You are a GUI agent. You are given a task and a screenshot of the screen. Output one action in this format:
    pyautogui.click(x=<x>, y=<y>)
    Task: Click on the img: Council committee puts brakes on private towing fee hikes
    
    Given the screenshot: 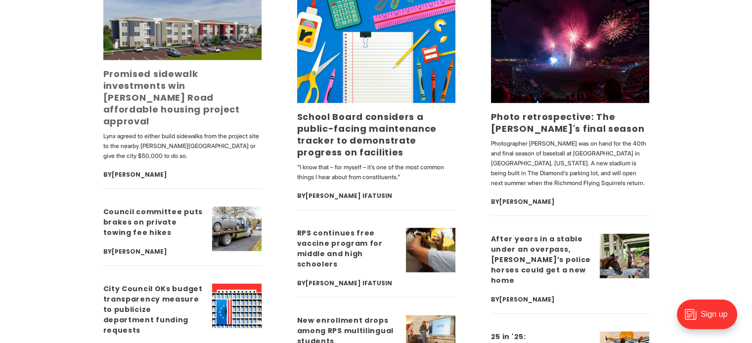 What is the action you would take?
    pyautogui.click(x=237, y=229)
    